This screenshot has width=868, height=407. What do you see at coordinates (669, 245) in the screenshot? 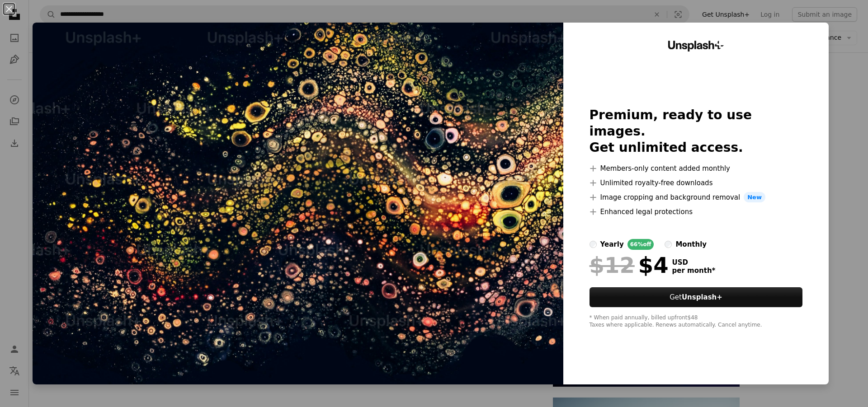
I see `input: monthly` at bounding box center [669, 245].